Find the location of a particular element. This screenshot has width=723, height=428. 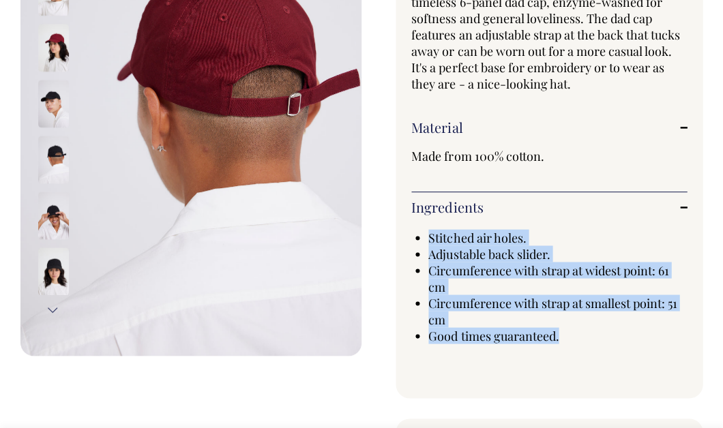

a: Ingredients is located at coordinates (549, 207).